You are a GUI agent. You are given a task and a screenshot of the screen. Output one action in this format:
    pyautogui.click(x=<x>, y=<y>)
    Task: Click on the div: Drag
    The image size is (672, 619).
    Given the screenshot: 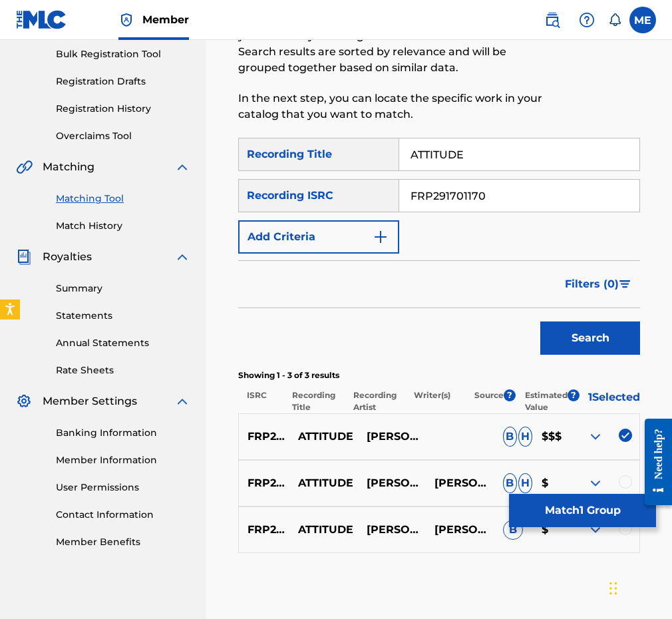 What is the action you would take?
    pyautogui.click(x=613, y=588)
    